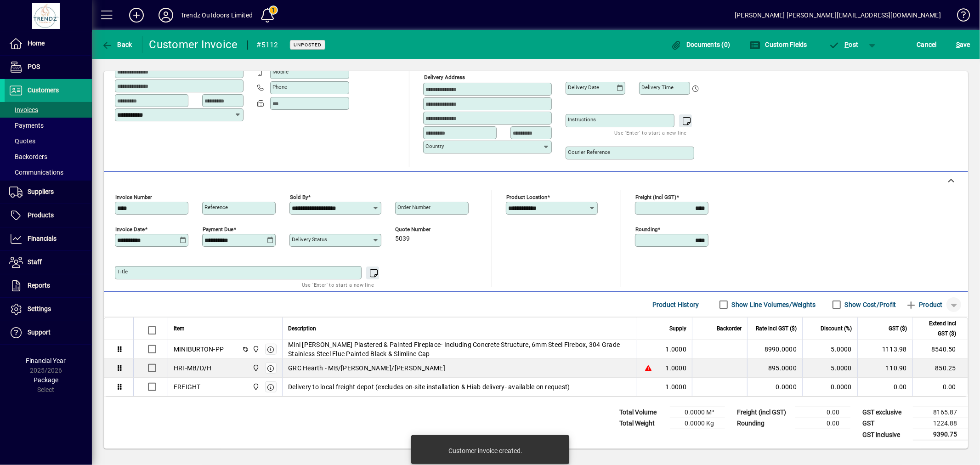 The image size is (980, 465). I want to click on a: Staff, so click(48, 263).